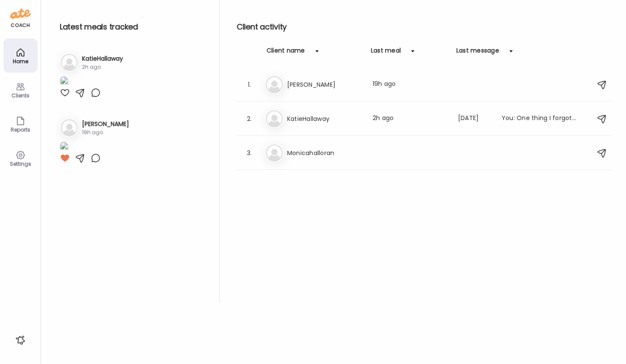  I want to click on div: Last meal, so click(386, 53).